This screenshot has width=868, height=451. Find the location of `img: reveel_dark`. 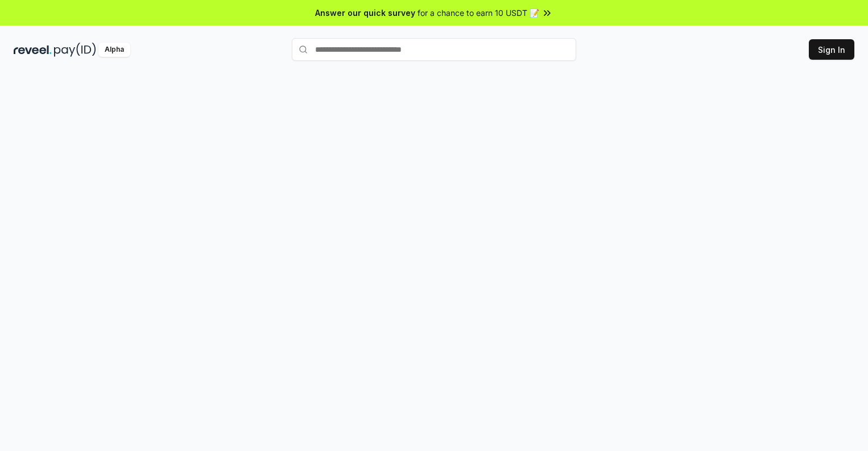

img: reveel_dark is located at coordinates (33, 49).